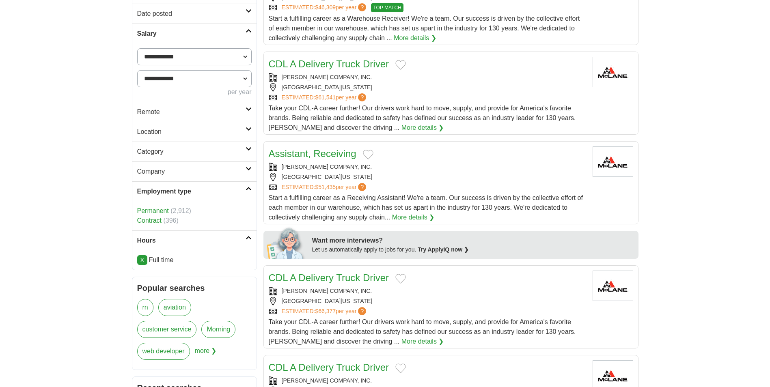  Describe the element at coordinates (424, 28) in the screenshot. I see `span: Start a fulfilling career as a Warehouse Receiver! We're a team. Our success is driven by the col...` at that location.